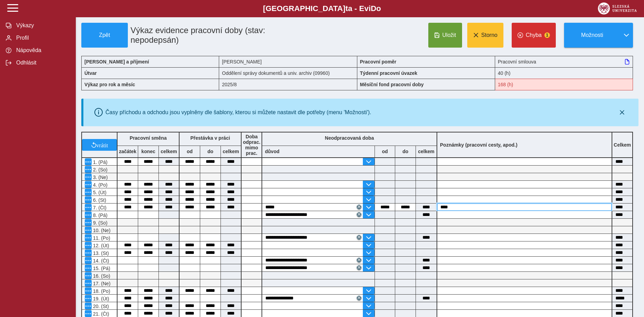  I want to click on span: 5. (Út), so click(99, 193).